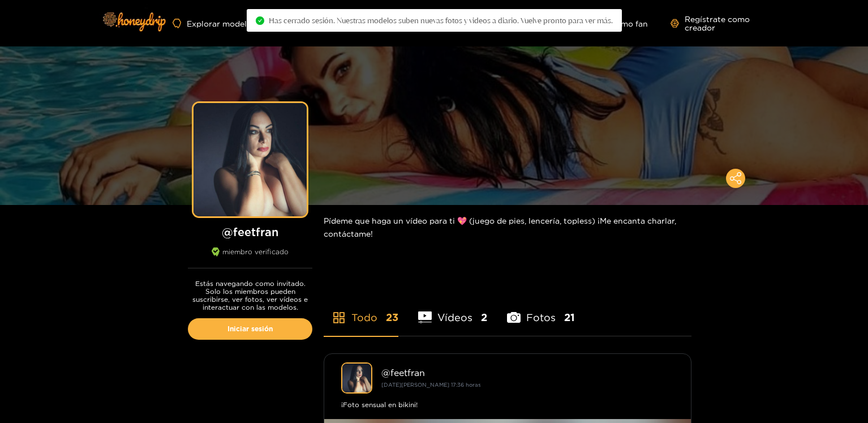 The height and width of the screenshot is (423, 868). Describe the element at coordinates (214, 23) in the screenshot. I see `a: Explorar modelos` at that location.